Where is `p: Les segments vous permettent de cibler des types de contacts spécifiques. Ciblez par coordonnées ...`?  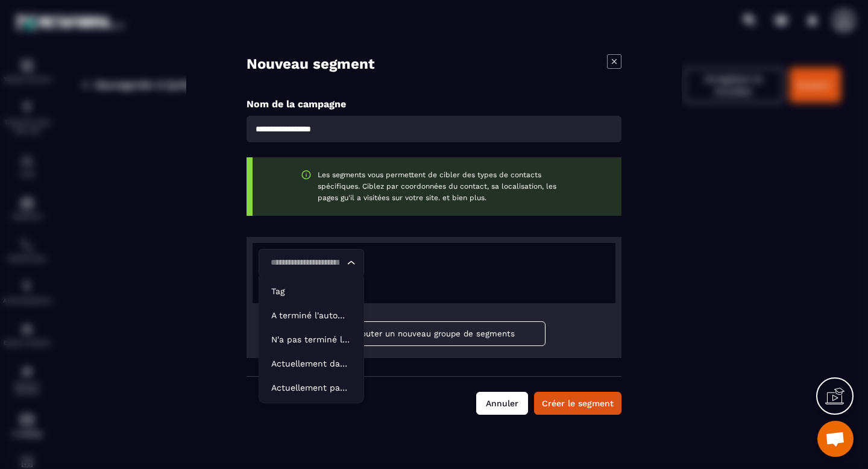 p: Les segments vous permettent de cibler des types de contacts spécifiques. Ciblez par coordonnées ... is located at coordinates (446, 186).